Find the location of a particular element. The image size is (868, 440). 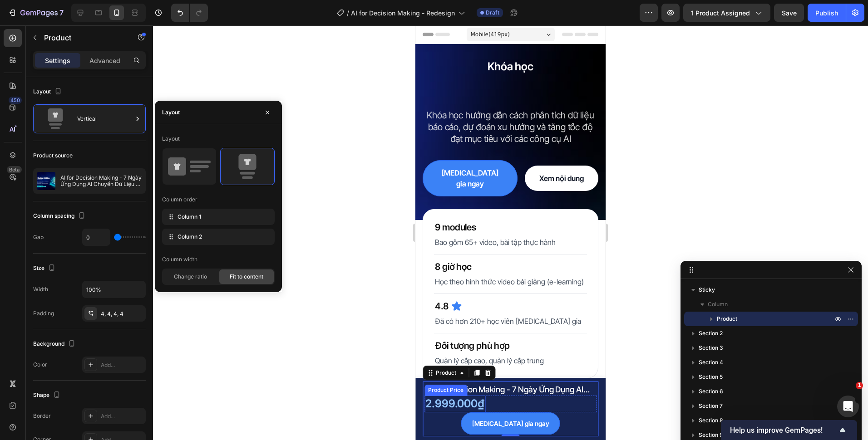

p: 7 is located at coordinates (61, 13).